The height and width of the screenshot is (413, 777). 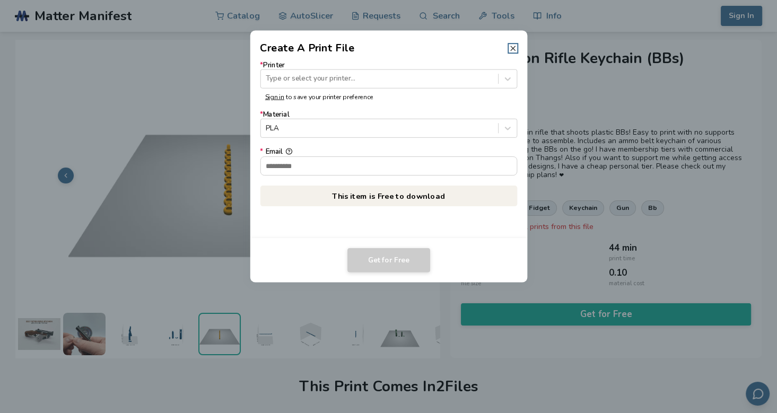 I want to click on input: *PrinterType or select your printer..., so click(x=267, y=78).